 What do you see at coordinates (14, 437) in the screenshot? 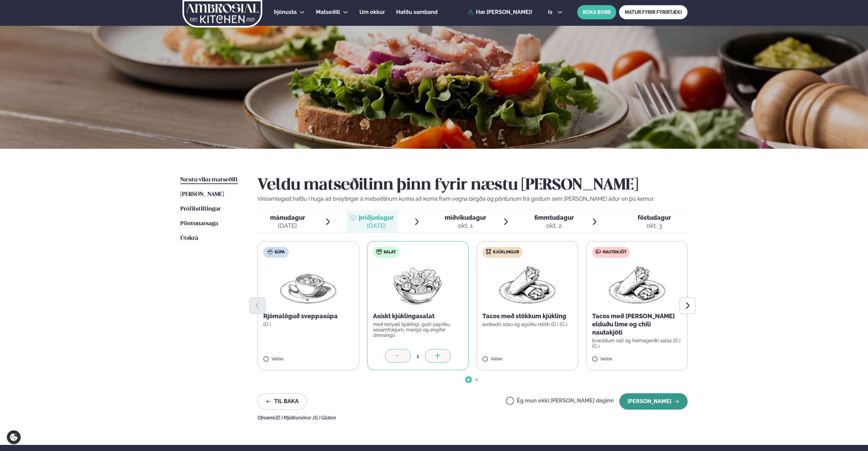
I see `a: Cookie settings` at bounding box center [14, 437].